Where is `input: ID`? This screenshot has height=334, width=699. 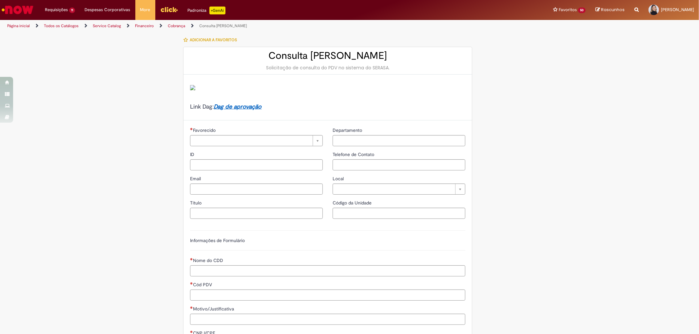 input: ID is located at coordinates (256, 165).